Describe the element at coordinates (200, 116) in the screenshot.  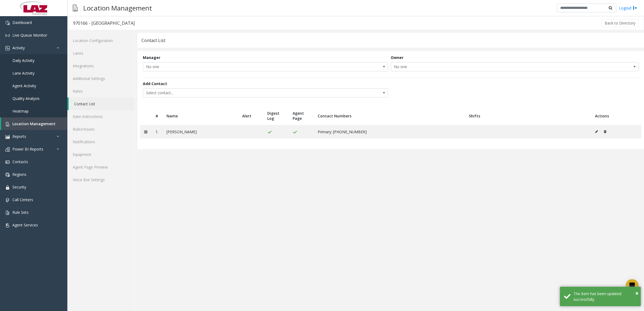
I see `th: Name` at that location.